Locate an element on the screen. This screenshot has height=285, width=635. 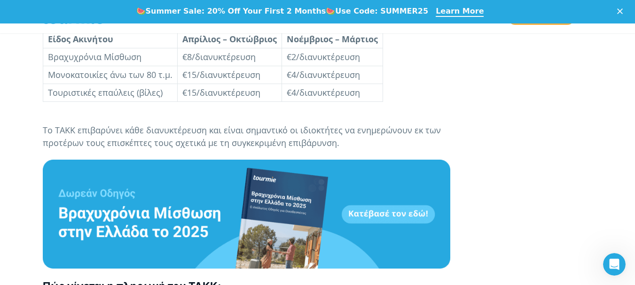
b: Use Code: SUMMER25 is located at coordinates (382, 11).